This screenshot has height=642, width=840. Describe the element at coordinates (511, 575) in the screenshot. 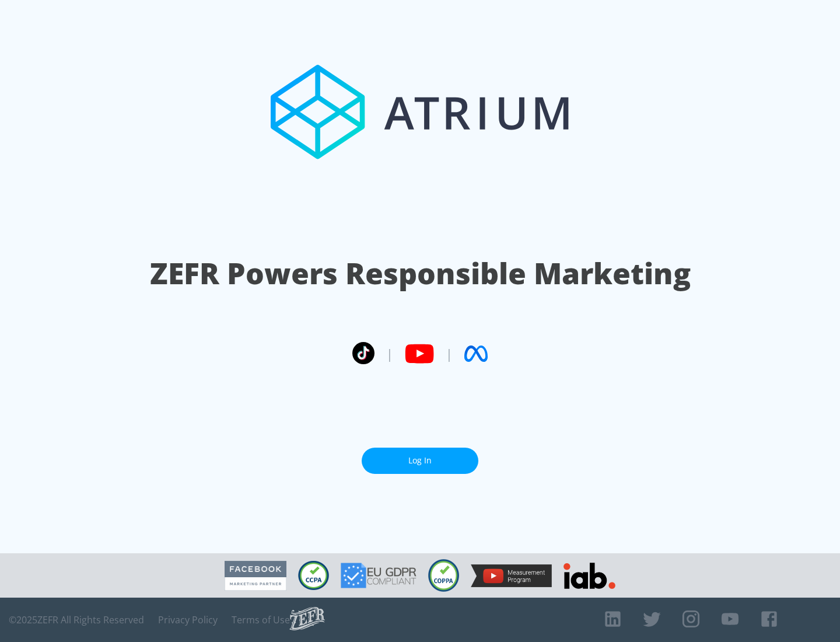

I see `img: YouTube Measurement Program` at that location.